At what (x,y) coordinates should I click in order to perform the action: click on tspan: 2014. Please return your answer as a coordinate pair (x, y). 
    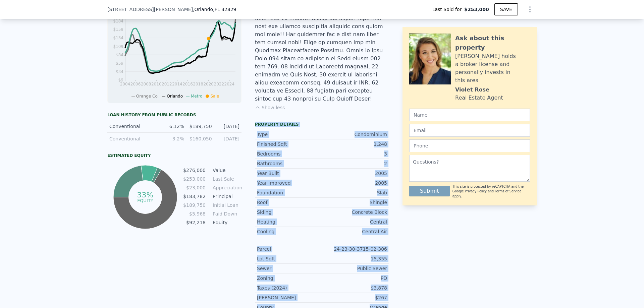
    Looking at the image, I should click on (177, 84).